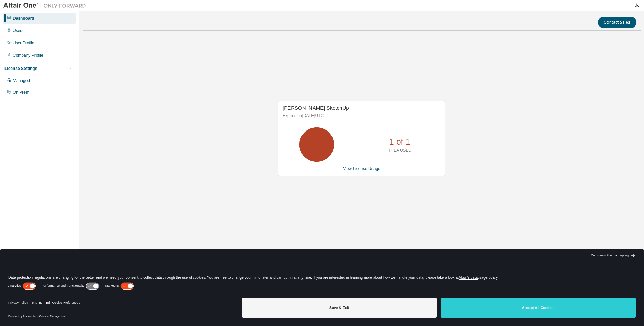 The image size is (644, 326). What do you see at coordinates (46, 5) in the screenshot?
I see `img: Altair One` at bounding box center [46, 5].